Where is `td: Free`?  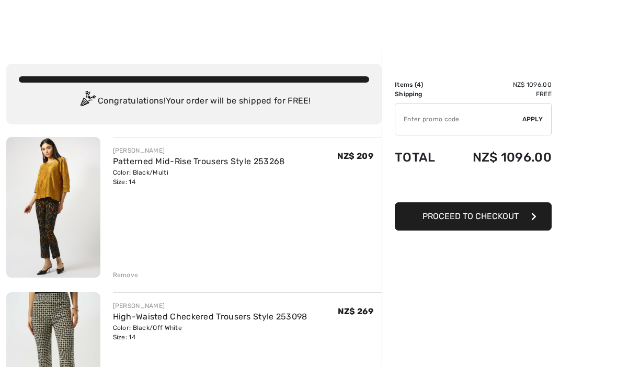 td: Free is located at coordinates (500, 94).